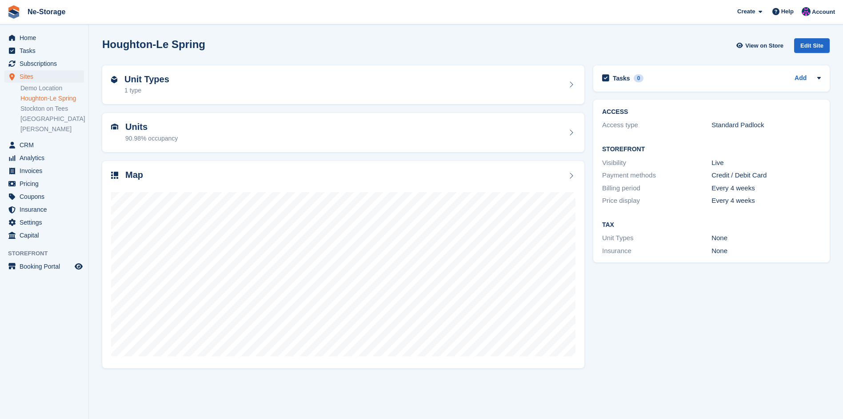 This screenshot has width=843, height=419. Describe the element at coordinates (46, 184) in the screenshot. I see `span: Pricing` at that location.